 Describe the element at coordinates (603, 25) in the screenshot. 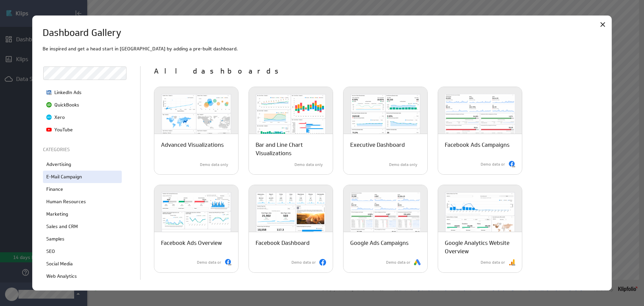

I see `div: Close` at that location.